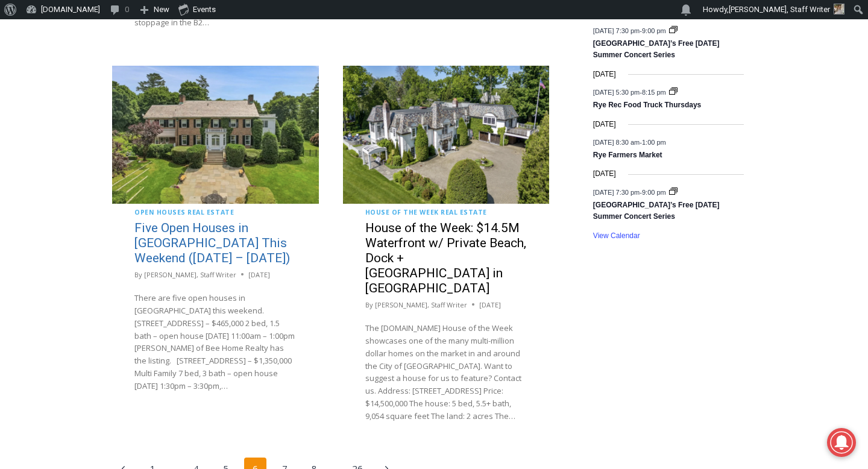 The height and width of the screenshot is (469, 868). I want to click on span: 8:15 pm, so click(654, 92).